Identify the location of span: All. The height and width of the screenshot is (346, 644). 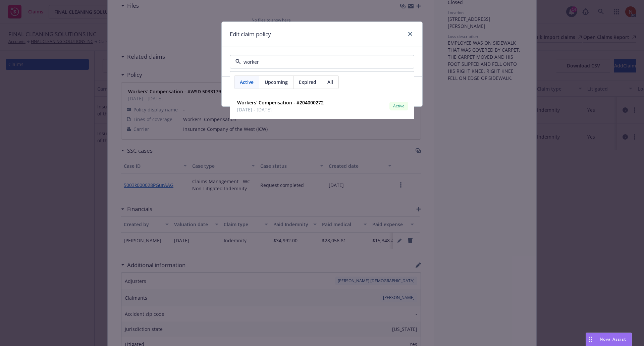
(330, 82).